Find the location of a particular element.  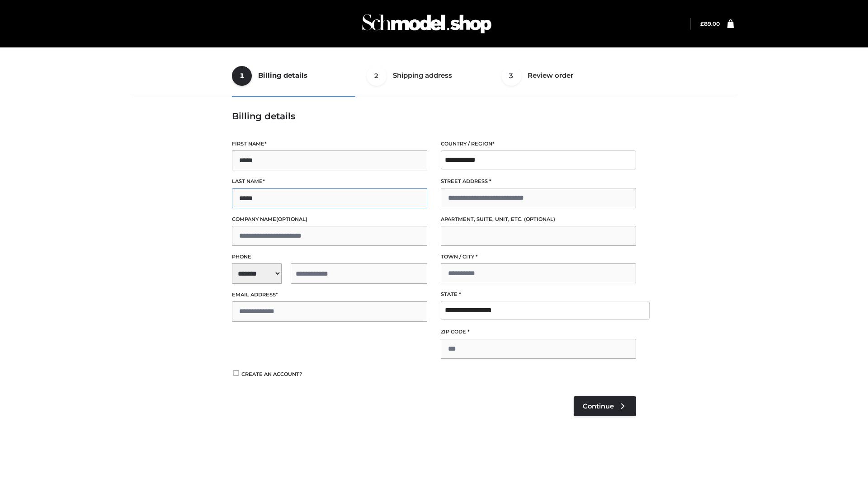

label: Phone is located at coordinates (329, 257).